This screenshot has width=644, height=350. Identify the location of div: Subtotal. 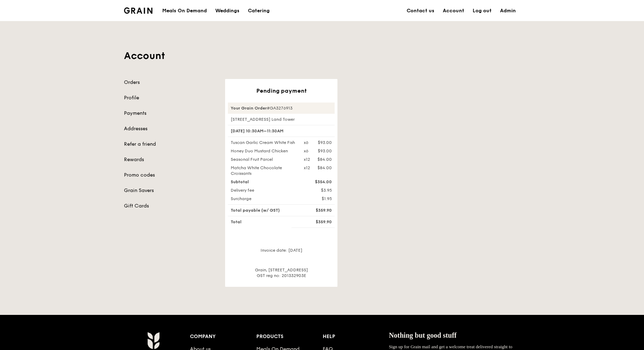
(263, 182).